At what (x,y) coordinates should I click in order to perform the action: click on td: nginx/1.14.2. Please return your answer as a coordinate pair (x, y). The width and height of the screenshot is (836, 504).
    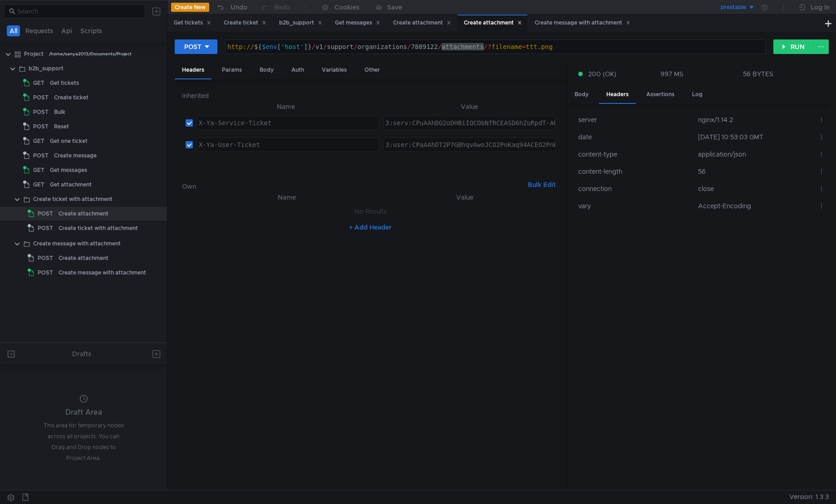
    Looking at the image, I should click on (754, 119).